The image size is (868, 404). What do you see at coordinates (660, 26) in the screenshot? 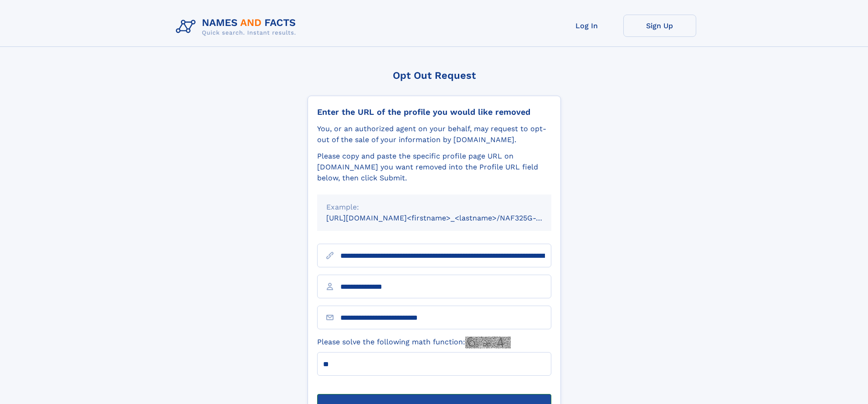
I see `a: Sign Up` at bounding box center [660, 26].